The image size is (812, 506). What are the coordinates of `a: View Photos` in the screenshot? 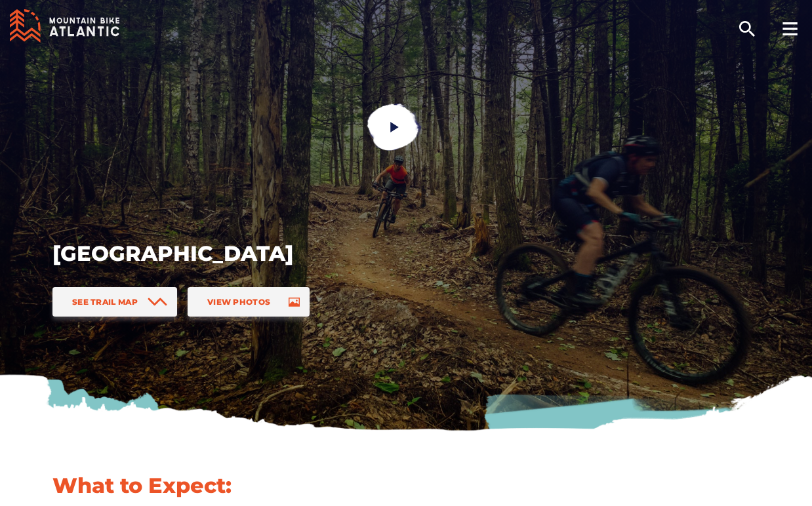 It's located at (249, 302).